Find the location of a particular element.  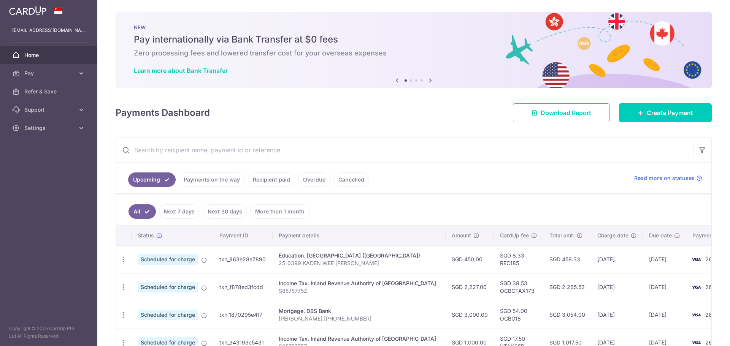

span: Refer & Save is located at coordinates (49, 92).